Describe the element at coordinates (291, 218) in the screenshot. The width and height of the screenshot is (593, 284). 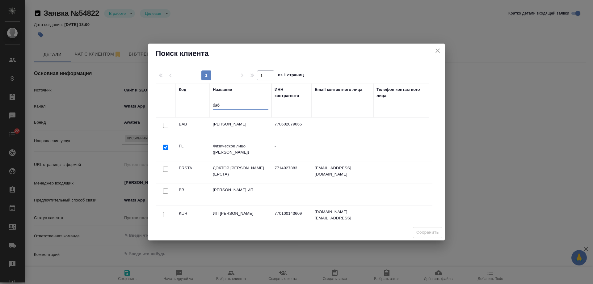
I see `td: 770100143609` at that location.